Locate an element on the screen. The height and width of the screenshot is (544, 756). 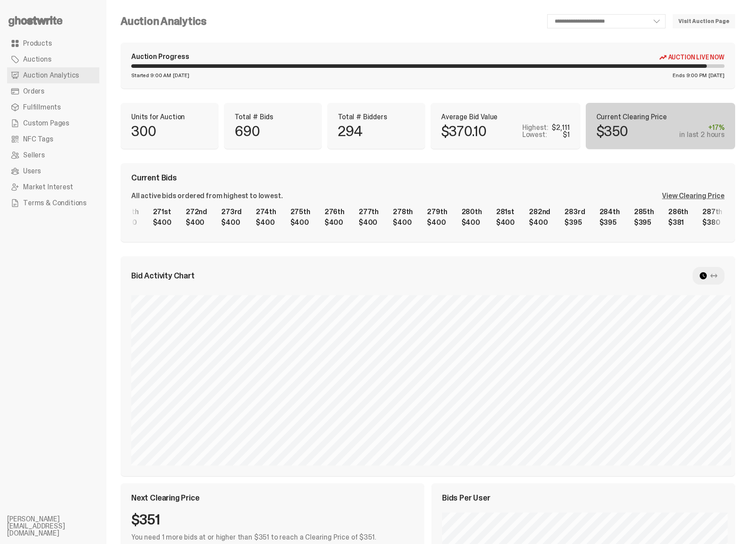
div: 275th is located at coordinates (300, 212).